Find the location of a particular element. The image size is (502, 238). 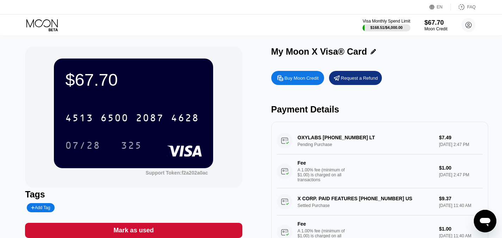

div: A 1.00% fee (minimum of $1.00) is charged on all transactions is located at coordinates (324, 175).